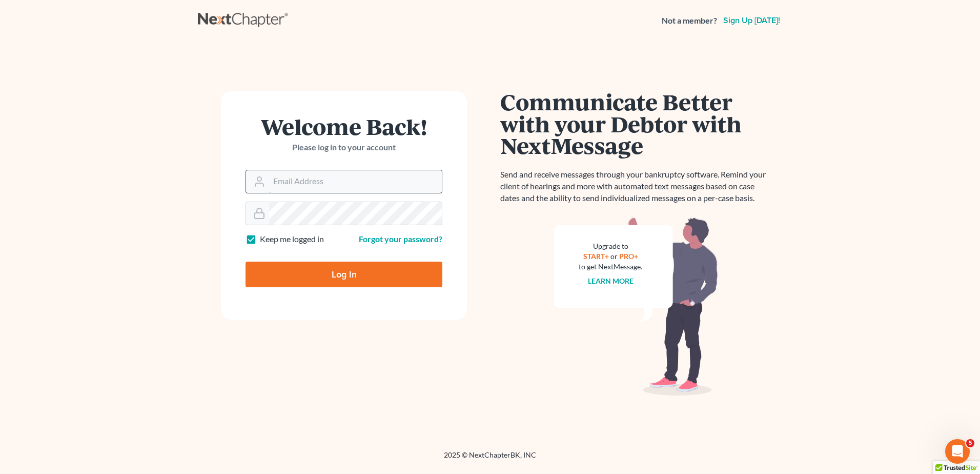  What do you see at coordinates (490, 460) in the screenshot?
I see `div: 2025 © NextChapterBK, INC` at bounding box center [490, 460].